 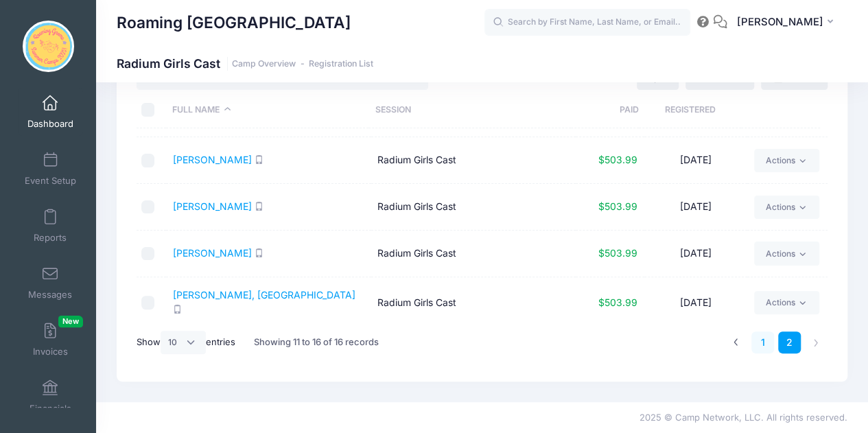 I want to click on span: Invoices, so click(x=50, y=352).